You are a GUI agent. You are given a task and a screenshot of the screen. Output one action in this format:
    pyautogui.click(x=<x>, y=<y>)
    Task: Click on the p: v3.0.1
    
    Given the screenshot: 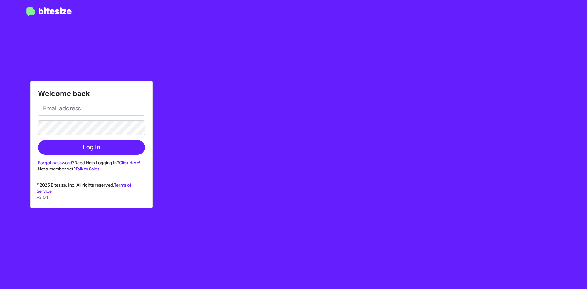 What is the action you would take?
    pyautogui.click(x=91, y=197)
    